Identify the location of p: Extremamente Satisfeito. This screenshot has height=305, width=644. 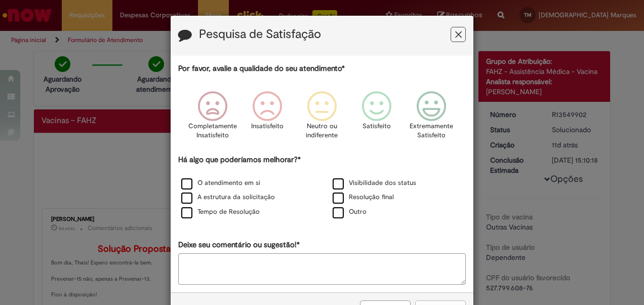
(432, 130).